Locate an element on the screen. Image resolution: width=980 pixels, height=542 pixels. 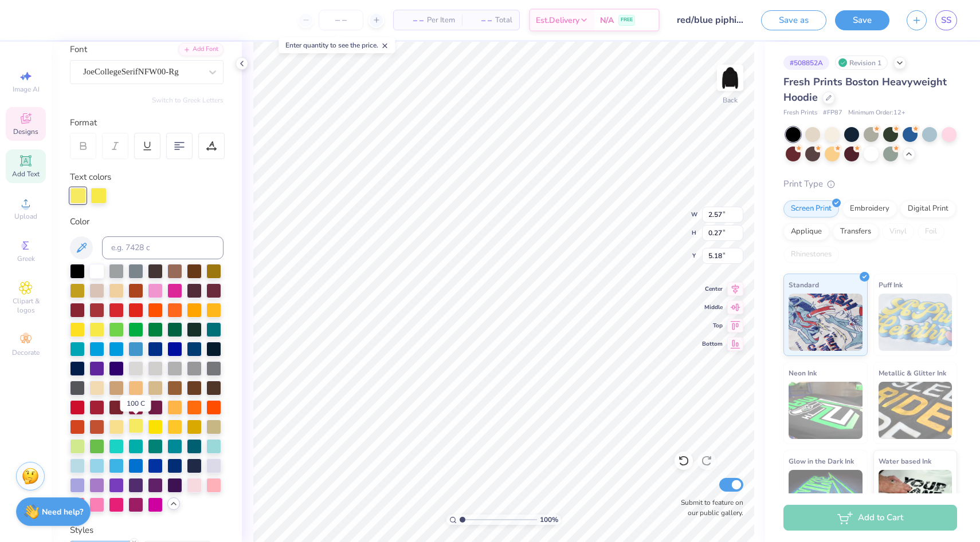
span: Image AI is located at coordinates (26, 89).